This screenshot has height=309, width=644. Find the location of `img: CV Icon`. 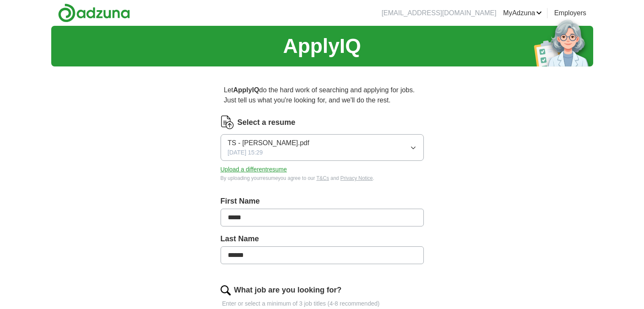

img: CV Icon is located at coordinates (228, 122).